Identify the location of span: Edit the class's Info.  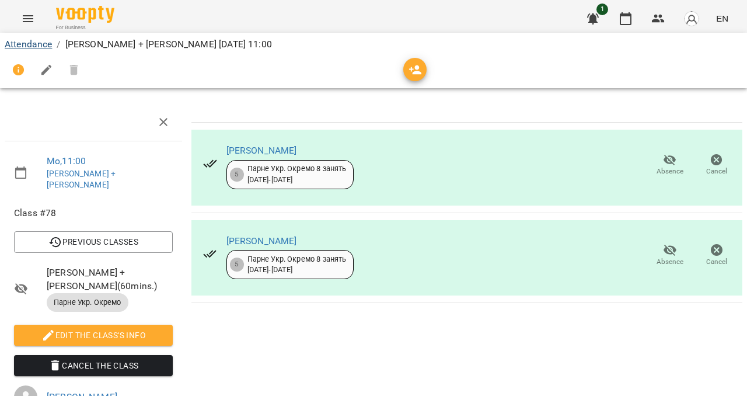
(93, 335).